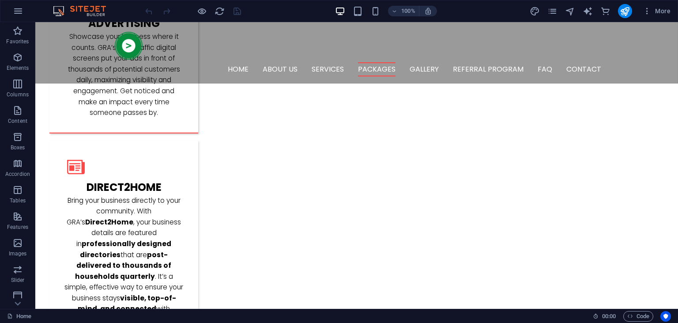 Image resolution: width=678 pixels, height=323 pixels. Describe the element at coordinates (18, 68) in the screenshot. I see `p: Elements` at that location.